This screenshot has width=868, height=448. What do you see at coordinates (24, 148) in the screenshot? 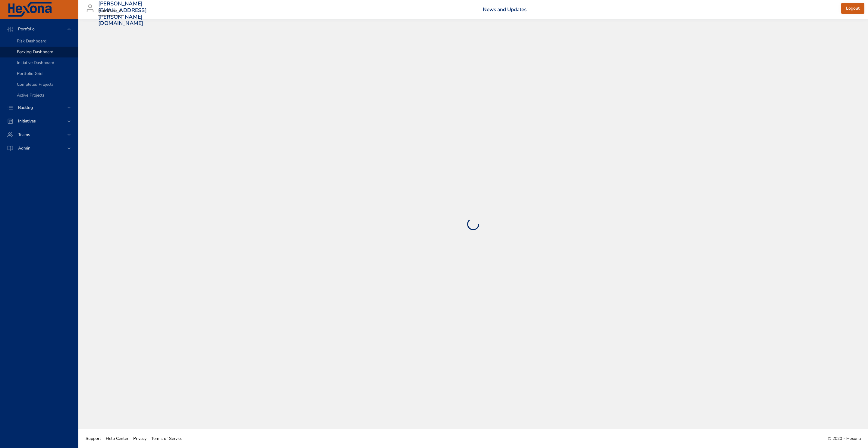
I see `span: Admin` at bounding box center [24, 148].